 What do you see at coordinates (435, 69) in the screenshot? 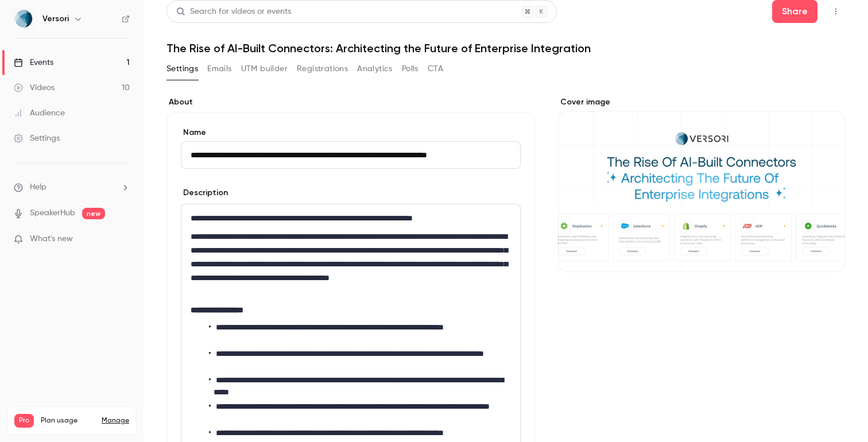
I see `button: CTA` at bounding box center [435, 69].